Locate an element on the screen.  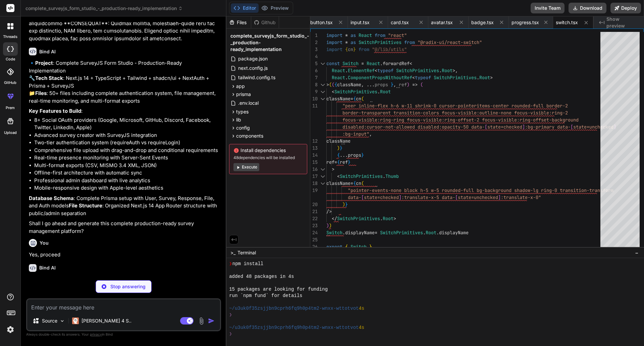
p: Source is located at coordinates (49, 321).